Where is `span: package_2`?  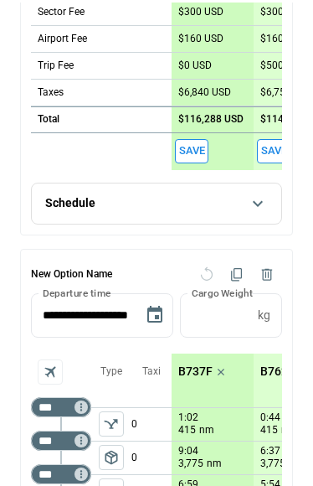
span: package_2 is located at coordinates (111, 458).